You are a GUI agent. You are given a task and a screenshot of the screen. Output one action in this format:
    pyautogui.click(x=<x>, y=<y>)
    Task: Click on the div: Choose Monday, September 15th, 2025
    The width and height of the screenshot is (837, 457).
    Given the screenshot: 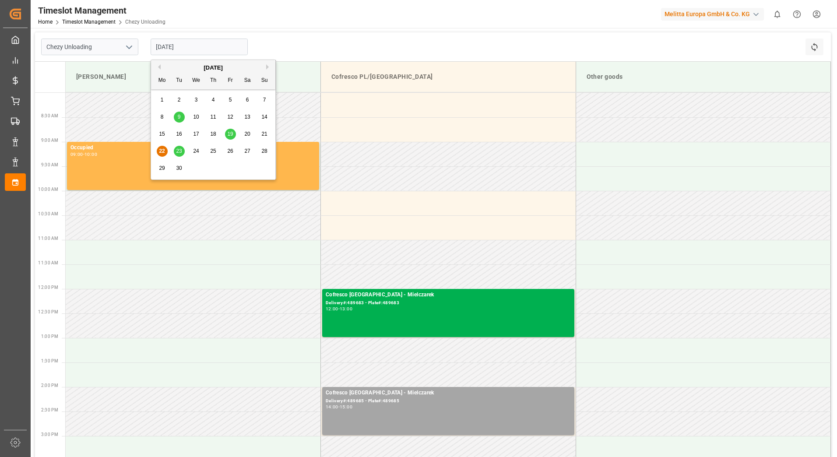 What is the action you would take?
    pyautogui.click(x=162, y=134)
    